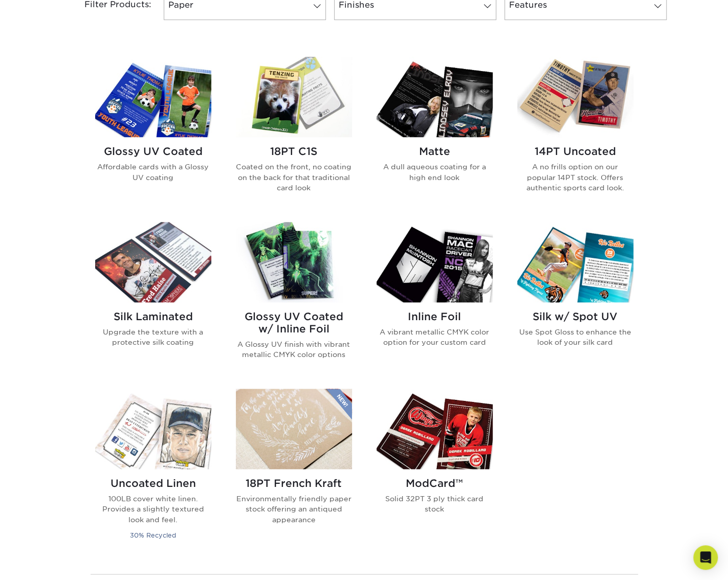 The height and width of the screenshot is (580, 728). What do you see at coordinates (153, 97) in the screenshot?
I see `img: Glossy UV Coated Trading Cards` at bounding box center [153, 97].